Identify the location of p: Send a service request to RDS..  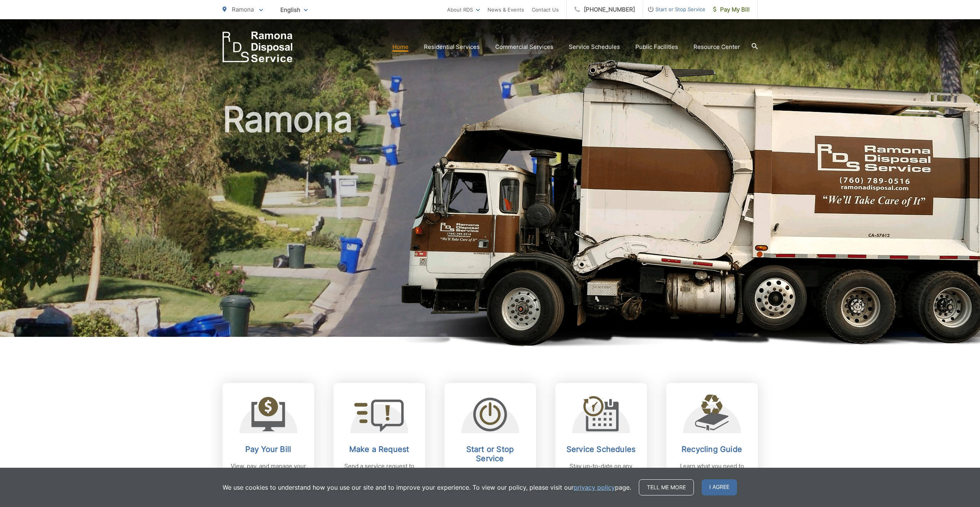
(379, 471).